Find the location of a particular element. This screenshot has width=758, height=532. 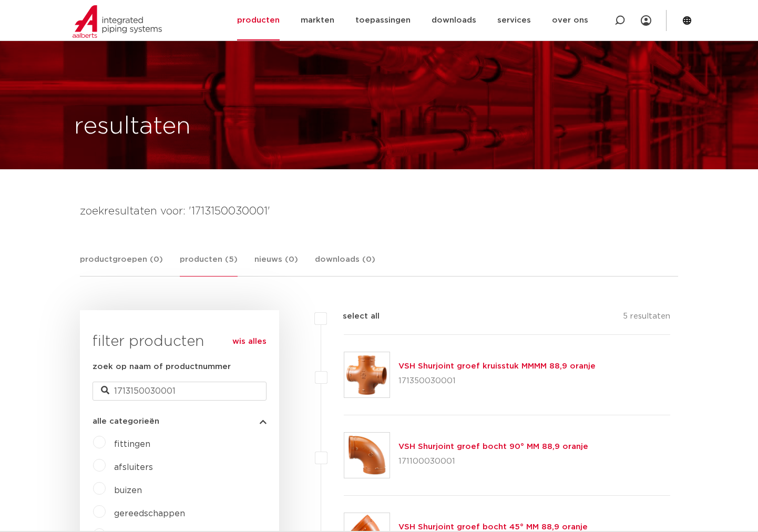

a: wis alles is located at coordinates (249, 342).